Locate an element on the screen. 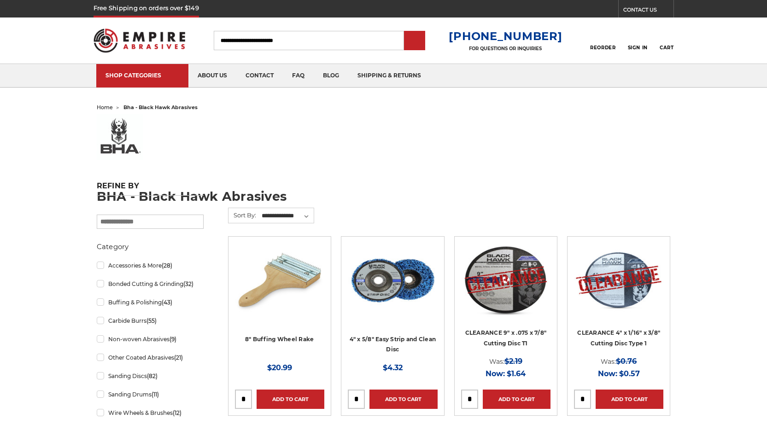 The image size is (767, 425). span: (82) is located at coordinates (152, 376).